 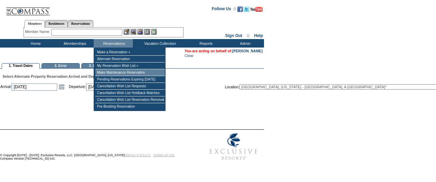 What do you see at coordinates (258, 36) in the screenshot?
I see `a: Help` at bounding box center [258, 36].